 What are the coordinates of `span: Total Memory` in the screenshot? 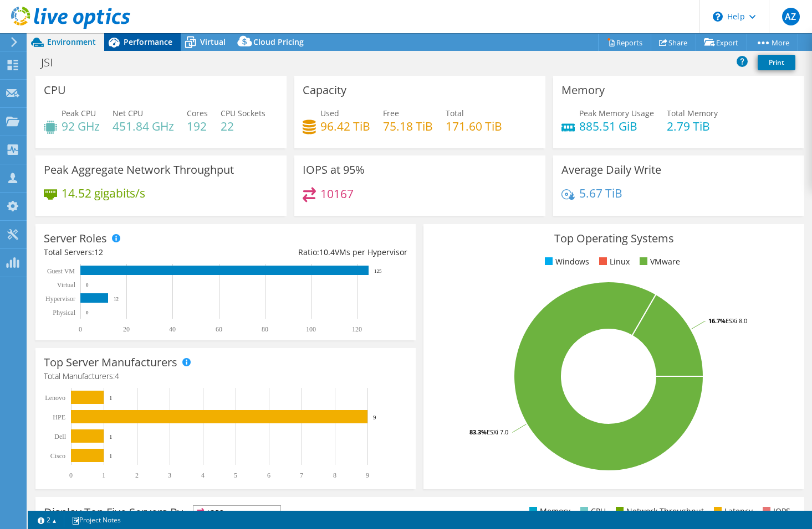 It's located at (692, 113).